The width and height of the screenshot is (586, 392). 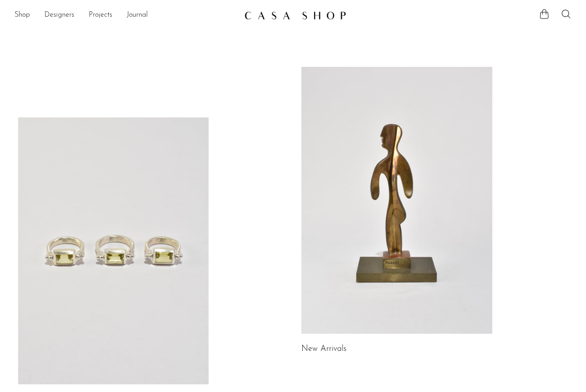 I want to click on ul: NEW HEADER MENU, so click(x=126, y=15).